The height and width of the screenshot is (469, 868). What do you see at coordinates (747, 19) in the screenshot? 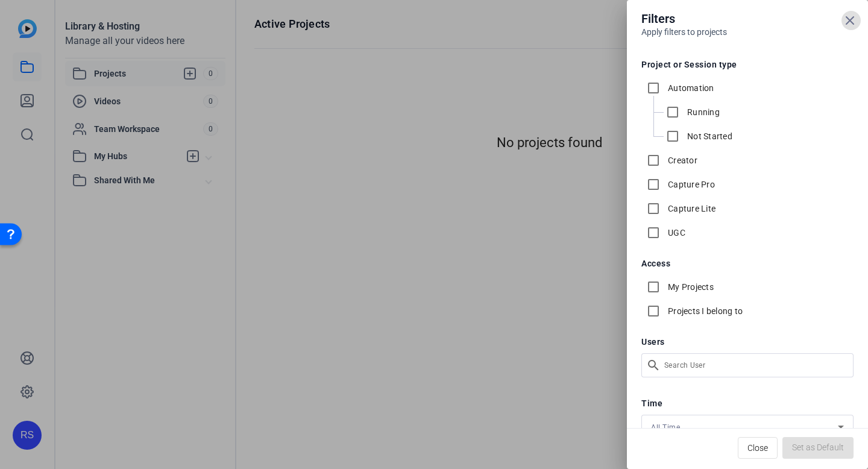
I see `h4: Filters` at bounding box center [747, 19].